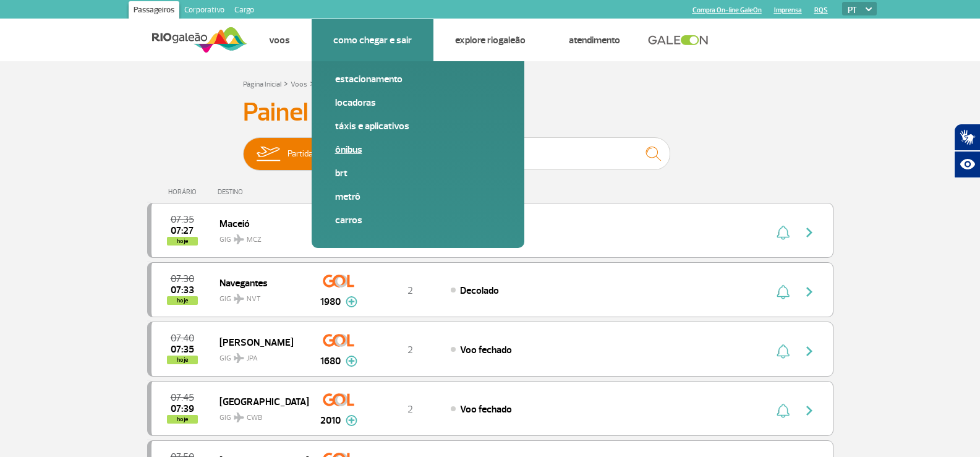  I want to click on button: Abrir tradutor de língua de sinais., so click(967, 137).